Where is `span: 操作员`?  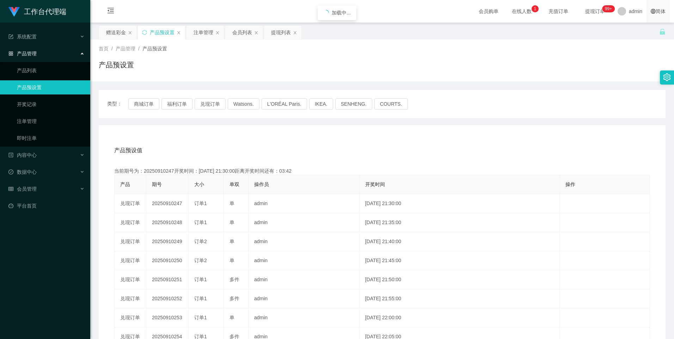 span: 操作员 is located at coordinates (262, 184).